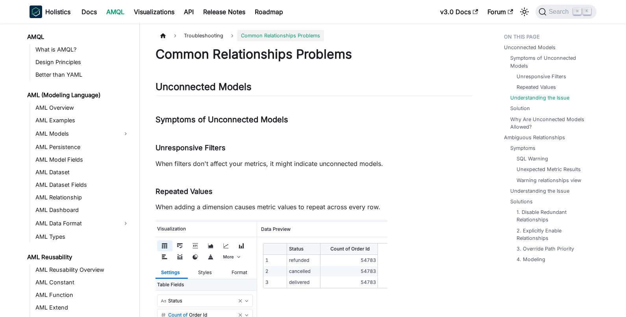  Describe the element at coordinates (545, 249) in the screenshot. I see `a: 3. Override Path Priority` at that location.